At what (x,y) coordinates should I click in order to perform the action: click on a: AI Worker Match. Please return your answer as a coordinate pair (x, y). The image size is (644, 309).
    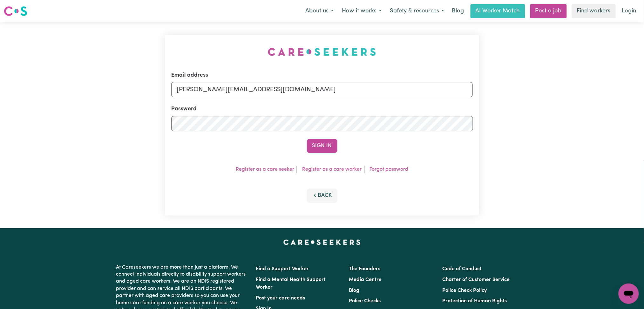
    Looking at the image, I should click on (498, 11).